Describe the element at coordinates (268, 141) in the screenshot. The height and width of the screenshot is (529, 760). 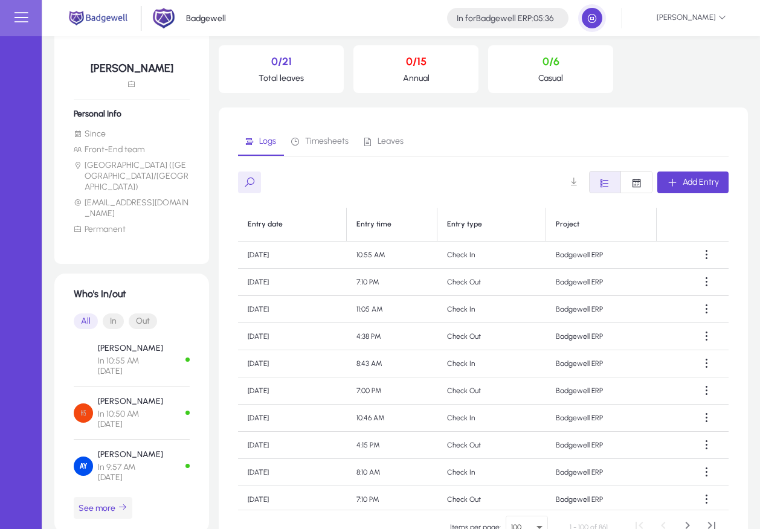
I see `span: Logs` at that location.